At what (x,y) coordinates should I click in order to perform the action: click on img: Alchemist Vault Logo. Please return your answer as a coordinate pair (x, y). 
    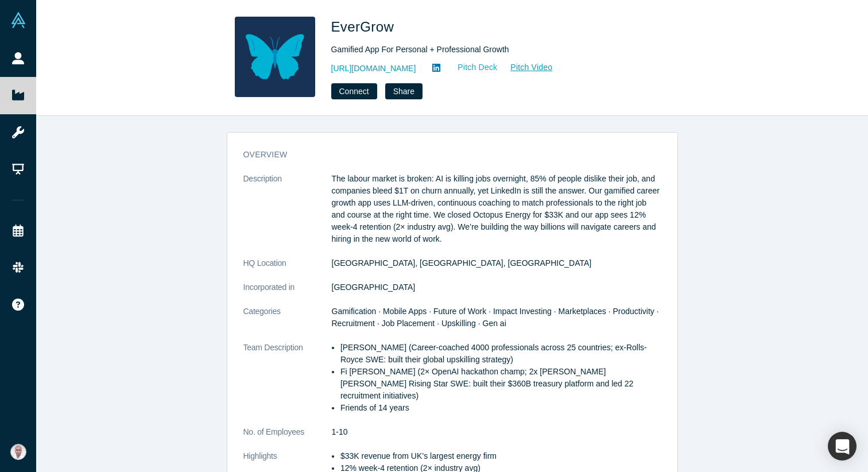
    Looking at the image, I should click on (19, 20).